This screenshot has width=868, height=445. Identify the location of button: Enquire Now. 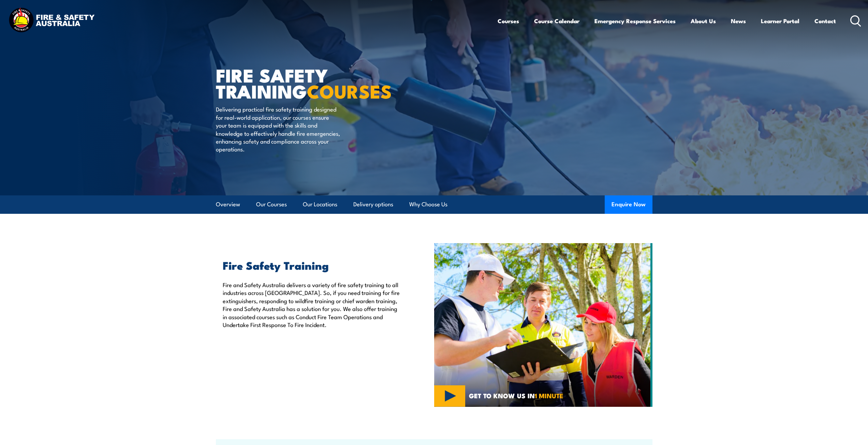
(628, 205).